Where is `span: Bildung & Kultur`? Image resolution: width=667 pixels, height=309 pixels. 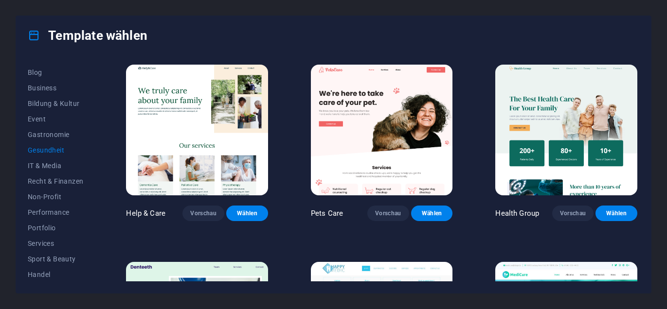
span: Bildung & Kultur is located at coordinates (55, 104).